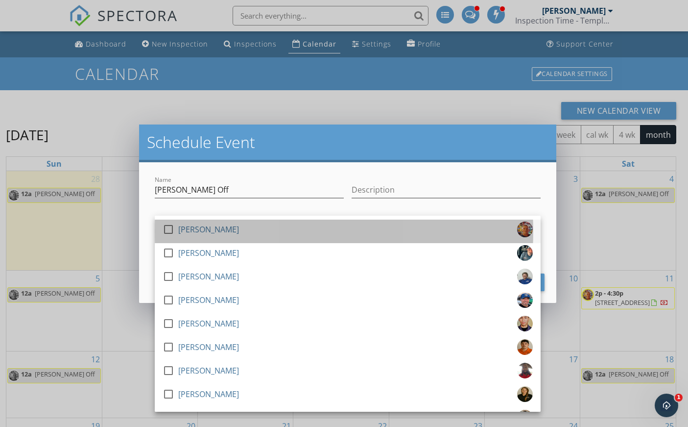 The height and width of the screenshot is (427, 688). I want to click on img: chatgpt_image_apr_10__2025__06_34_55_pm.png, so click(525, 394).